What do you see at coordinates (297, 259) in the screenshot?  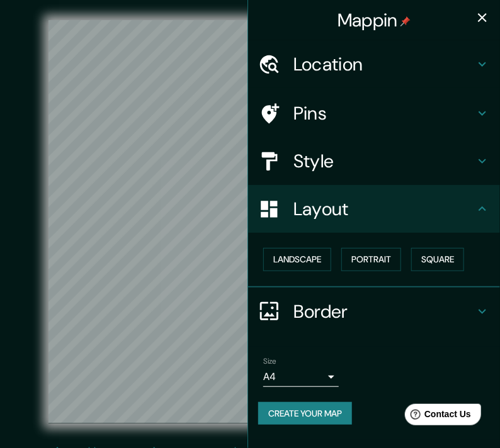 I see `button: Landscape` at bounding box center [297, 259].